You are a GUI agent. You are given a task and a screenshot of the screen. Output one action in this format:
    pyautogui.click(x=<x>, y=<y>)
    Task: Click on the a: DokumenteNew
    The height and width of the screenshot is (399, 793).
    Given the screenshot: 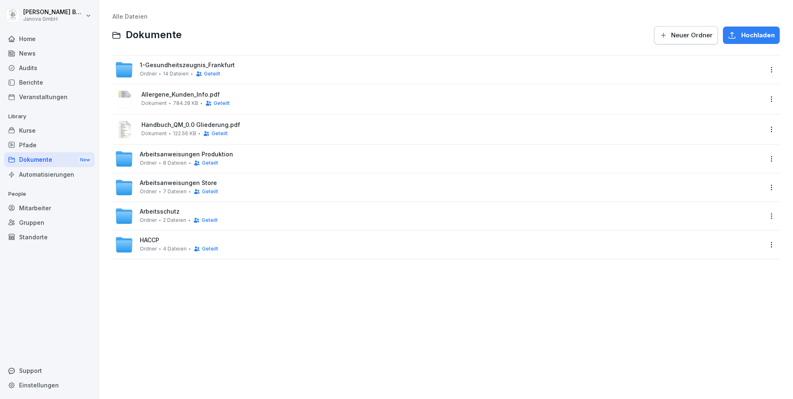 What is the action you would take?
    pyautogui.click(x=49, y=160)
    